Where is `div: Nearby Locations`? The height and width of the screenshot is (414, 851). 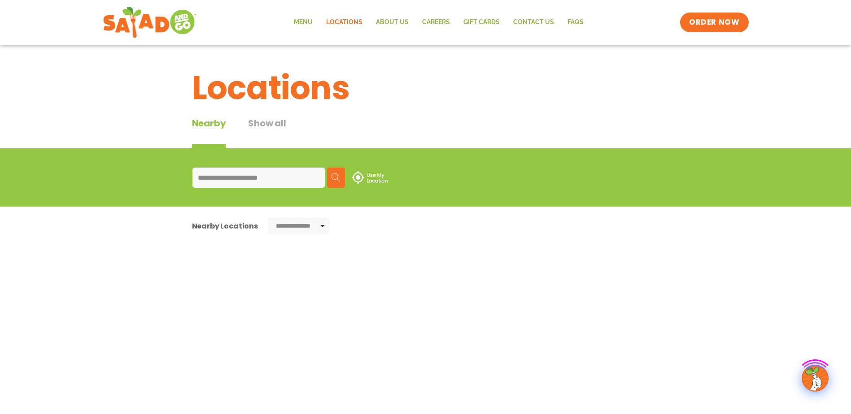
div: Nearby Locations is located at coordinates (225, 226).